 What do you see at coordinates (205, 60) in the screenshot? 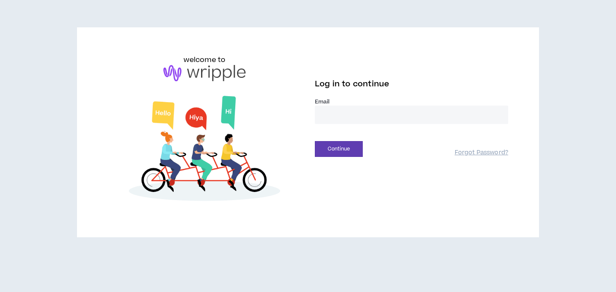
I see `h6: welcome to` at bounding box center [205, 60].